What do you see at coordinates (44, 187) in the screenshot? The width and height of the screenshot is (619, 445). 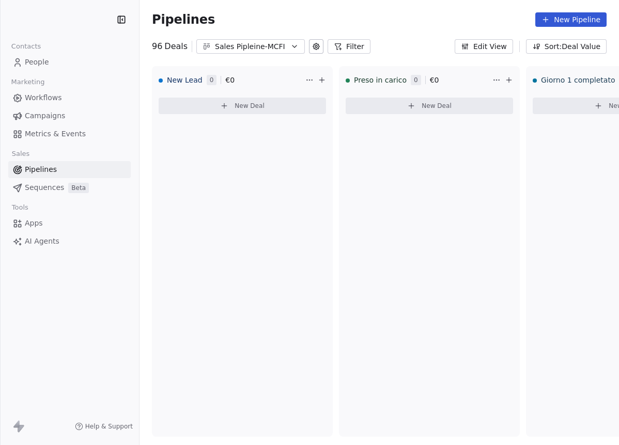 I see `span: Sequences` at bounding box center [44, 187].